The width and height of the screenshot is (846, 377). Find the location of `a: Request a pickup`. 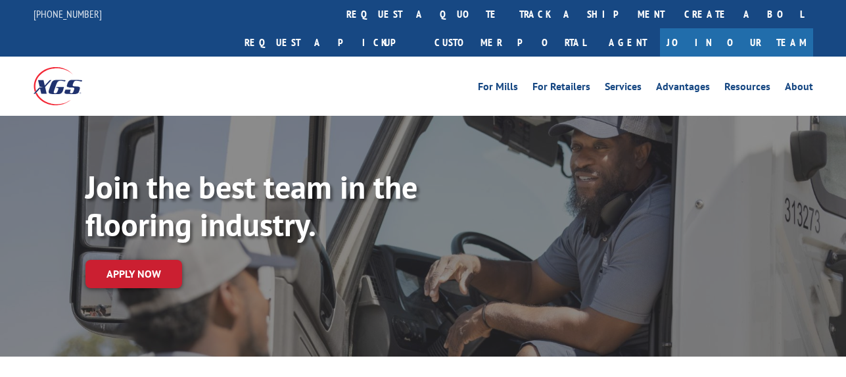

a: Request a pickup is located at coordinates (329, 42).